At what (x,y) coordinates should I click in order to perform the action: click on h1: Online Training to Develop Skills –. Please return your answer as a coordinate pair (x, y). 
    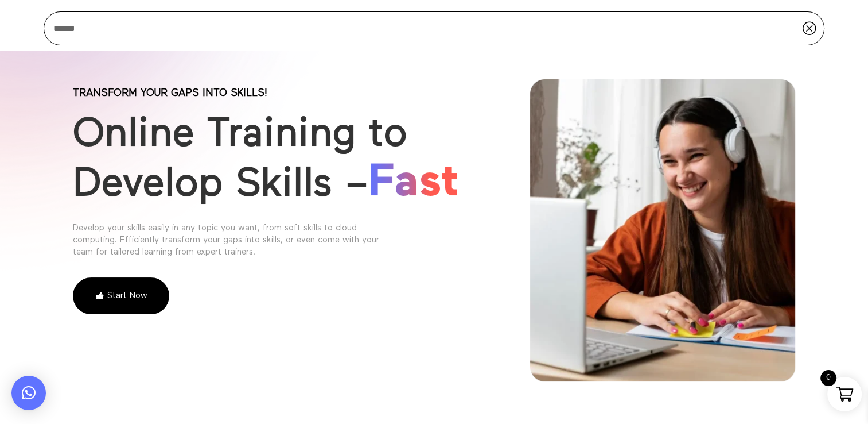
    Looking at the image, I should click on (281, 162).